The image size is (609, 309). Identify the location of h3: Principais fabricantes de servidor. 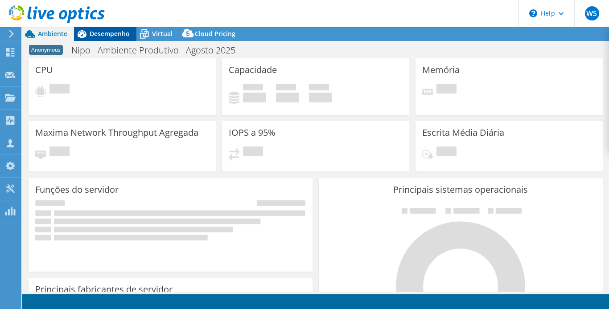
(104, 290).